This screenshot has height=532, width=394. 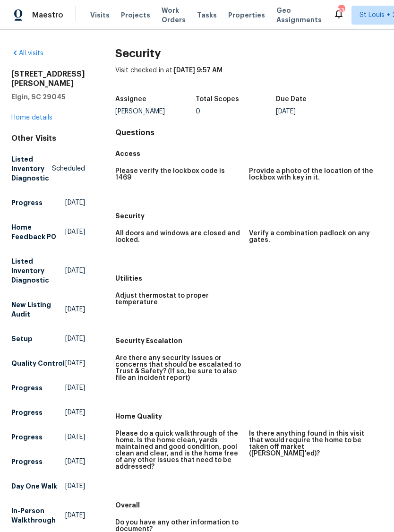 What do you see at coordinates (48, 139) in the screenshot?
I see `div: Other Visits` at bounding box center [48, 139].